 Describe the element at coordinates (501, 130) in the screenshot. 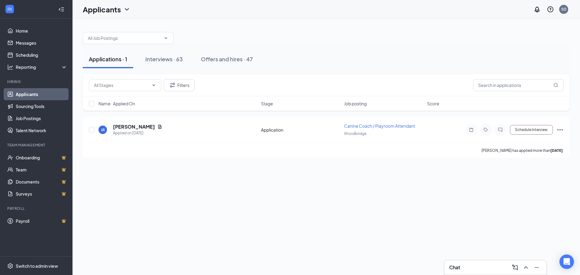

I see `svg: ChatInactive` at that location.